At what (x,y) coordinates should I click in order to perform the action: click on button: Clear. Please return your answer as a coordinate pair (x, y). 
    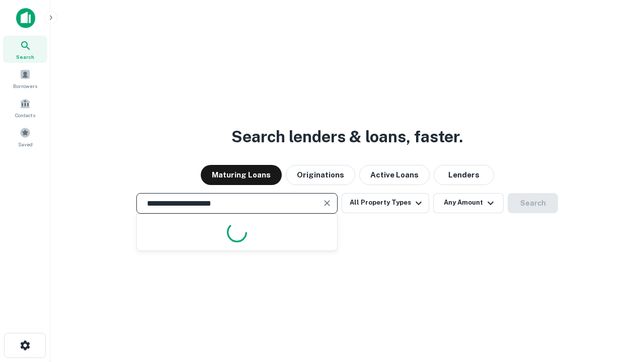
    Looking at the image, I should click on (327, 203).